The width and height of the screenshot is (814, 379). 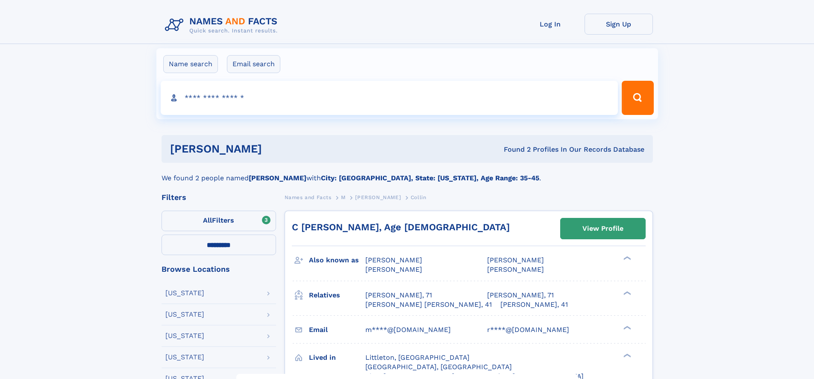 What do you see at coordinates (603, 229) in the screenshot?
I see `div: View Profile` at bounding box center [603, 229].